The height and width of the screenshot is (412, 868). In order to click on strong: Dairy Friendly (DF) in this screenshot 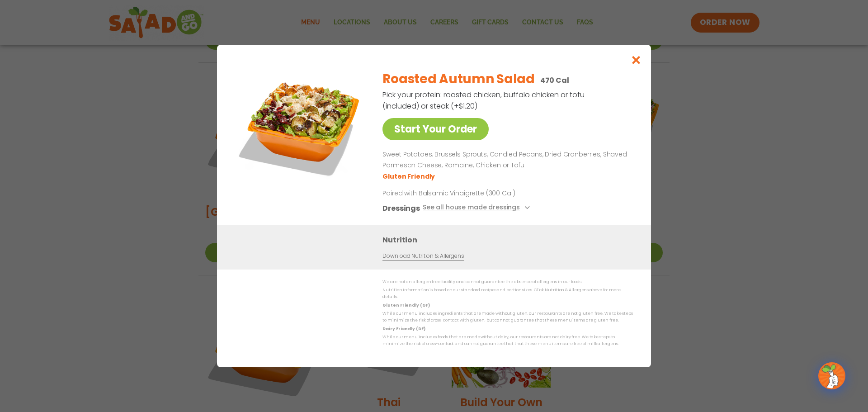, I will do `click(404, 329)`.